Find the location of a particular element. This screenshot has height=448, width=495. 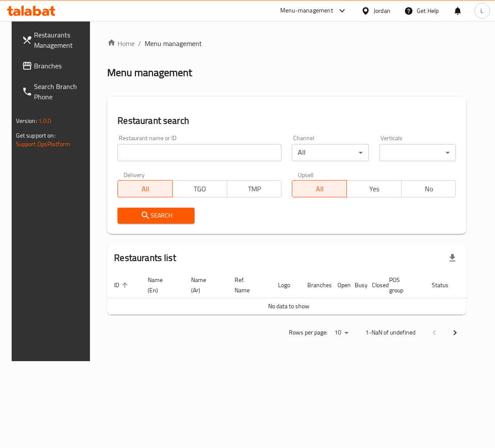

div: Export file is located at coordinates (452, 258).